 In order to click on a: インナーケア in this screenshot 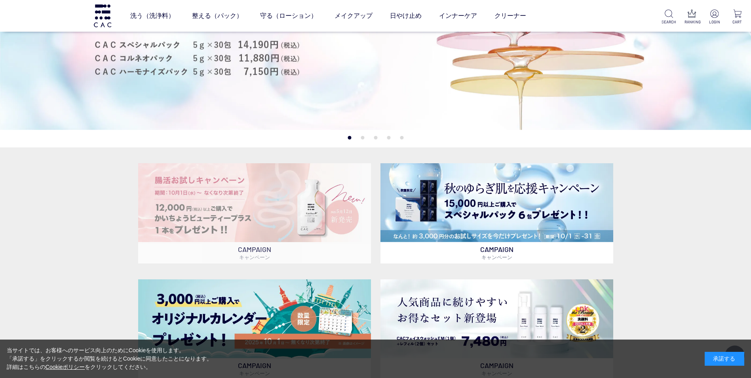, I will do `click(458, 16)`.